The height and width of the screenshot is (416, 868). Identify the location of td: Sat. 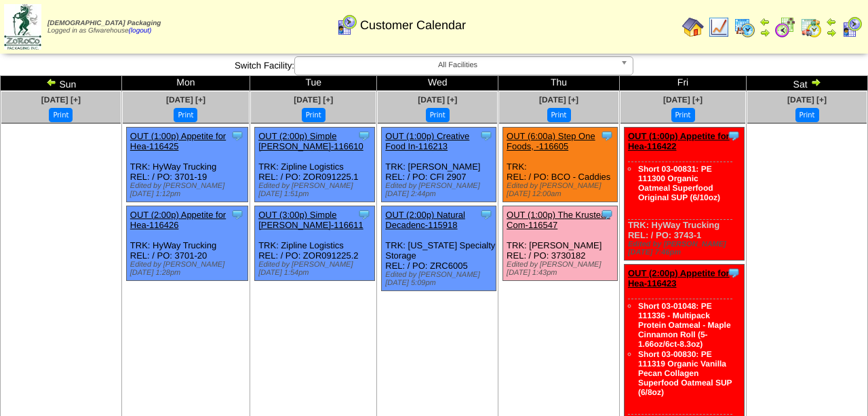
(807, 84).